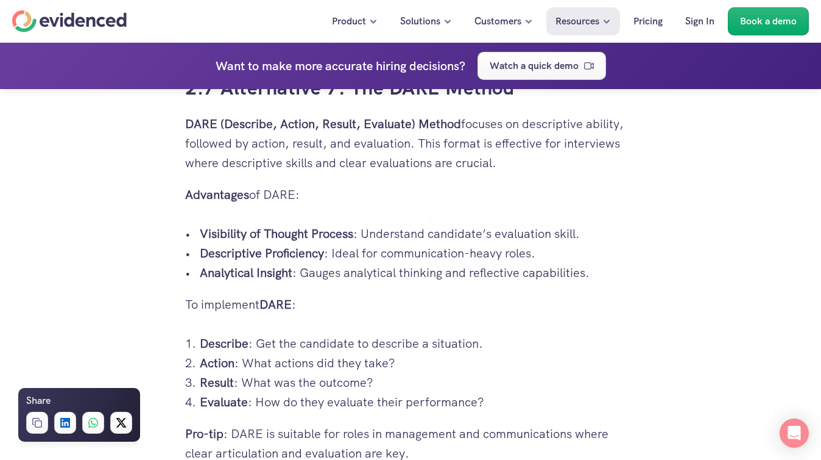 The width and height of the screenshot is (821, 460). What do you see at coordinates (411, 304) in the screenshot?
I see `p: To implement :` at bounding box center [411, 304].